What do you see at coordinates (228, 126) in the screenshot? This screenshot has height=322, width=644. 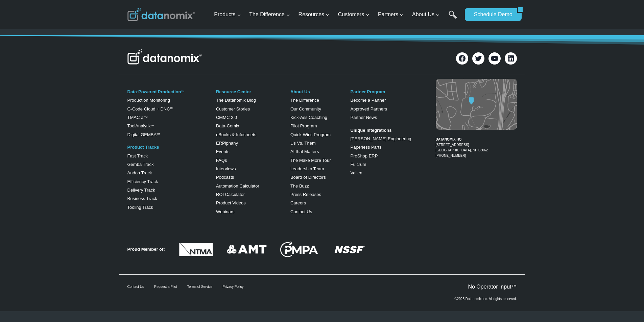 I see `a: Data-Comix` at bounding box center [228, 126].